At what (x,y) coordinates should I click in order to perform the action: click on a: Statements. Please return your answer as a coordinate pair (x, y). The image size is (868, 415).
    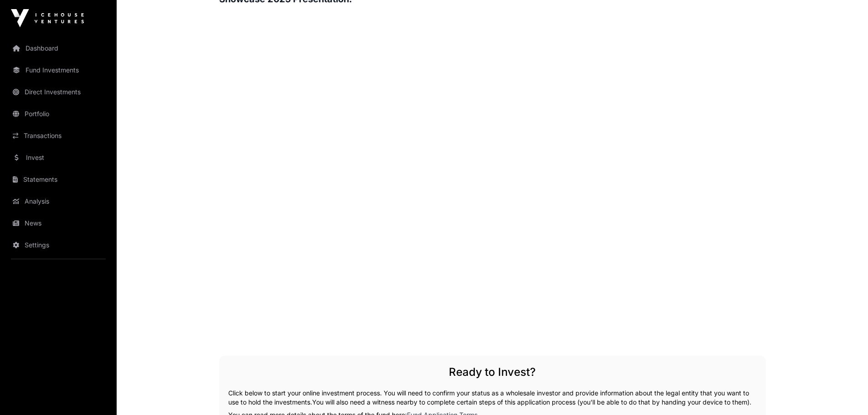
    Looking at the image, I should click on (59, 180).